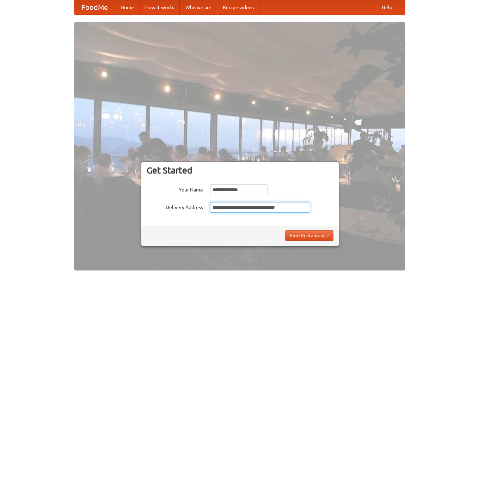 The width and height of the screenshot is (479, 499). What do you see at coordinates (309, 235) in the screenshot?
I see `button: Find Restaurants!` at bounding box center [309, 235].